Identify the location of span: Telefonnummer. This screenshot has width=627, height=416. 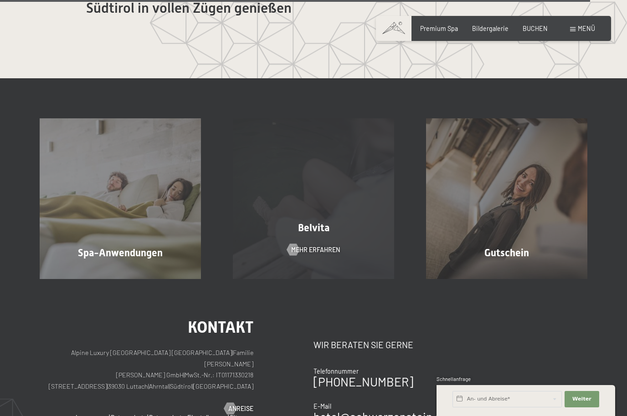
(336, 371).